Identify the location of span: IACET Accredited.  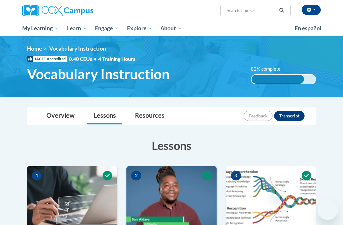
(47, 59).